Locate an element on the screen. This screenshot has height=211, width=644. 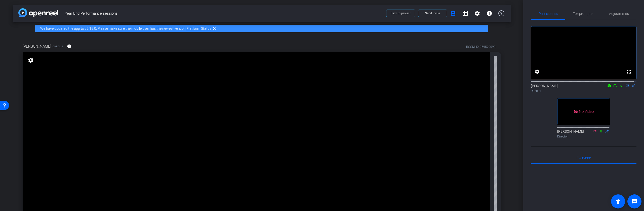
mat-icon: account_box is located at coordinates (453, 13).